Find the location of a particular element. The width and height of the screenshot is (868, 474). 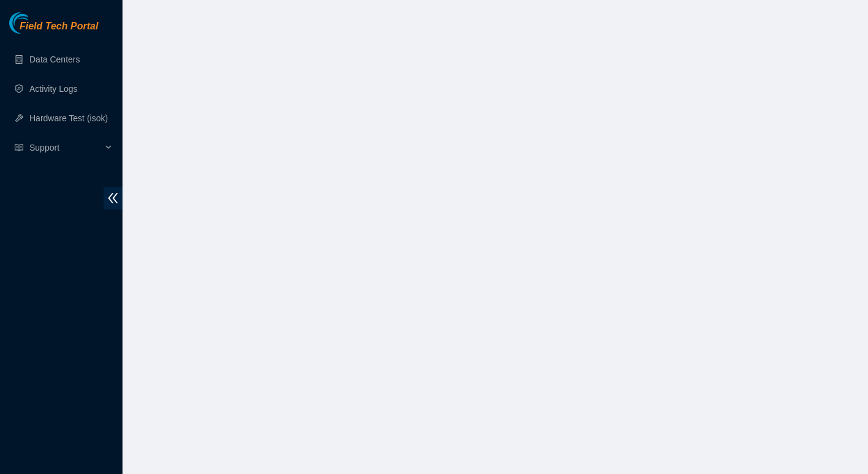

a: Akamai TechnologiesField Tech Portal is located at coordinates (53, 30).